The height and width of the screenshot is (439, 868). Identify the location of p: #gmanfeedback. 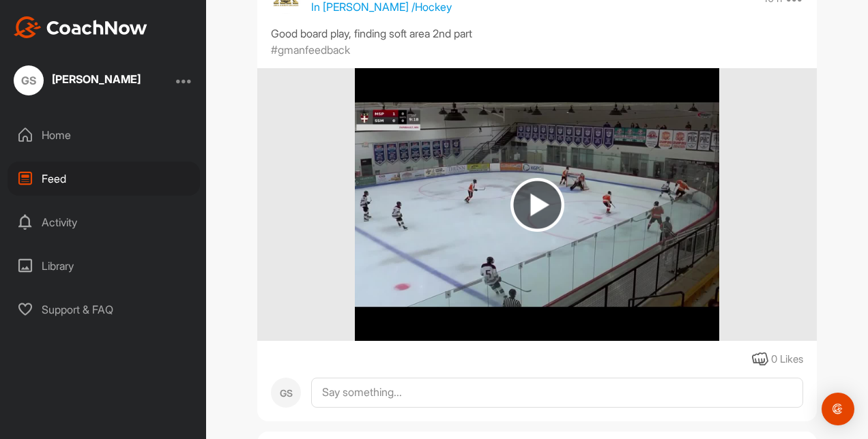
(310, 50).